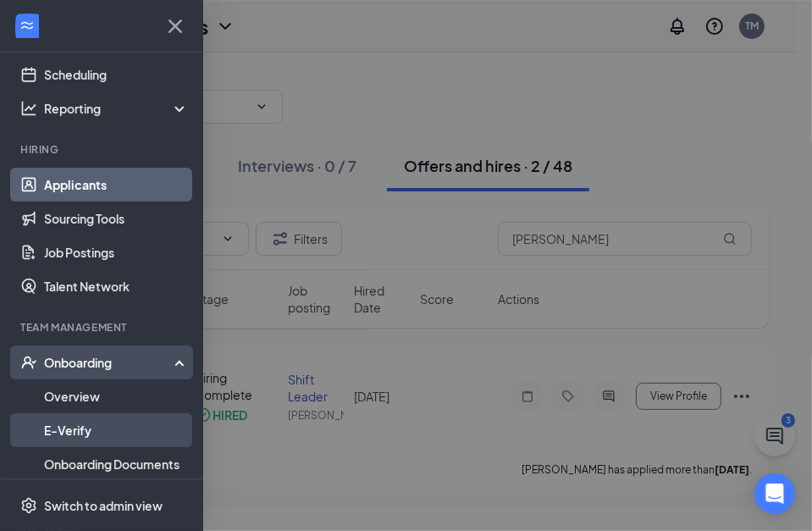 Image resolution: width=812 pixels, height=531 pixels. What do you see at coordinates (29, 363) in the screenshot?
I see `svg: UserCheck` at bounding box center [29, 363].